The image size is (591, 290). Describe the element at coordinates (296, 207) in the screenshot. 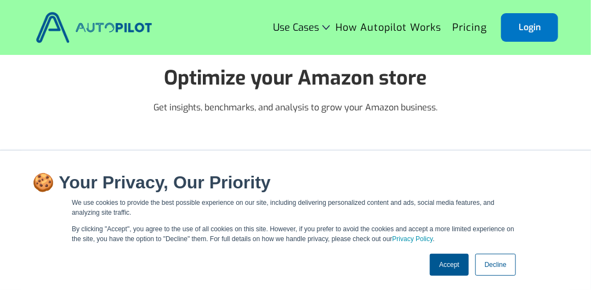

I see `p: We use cookies to provide the best possible experience on our site, including delivering personal...` at that location.